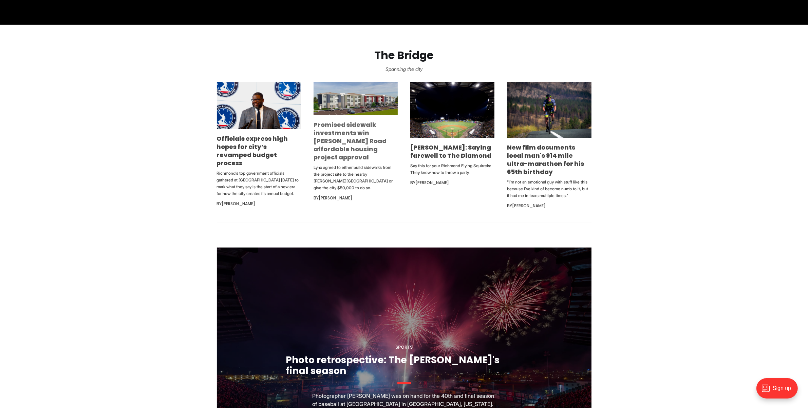 Image resolution: width=808 pixels, height=408 pixels. Describe the element at coordinates (549, 189) in the screenshot. I see `p: "I’m not an emotional guy with stuff like this because I’ve kind of become numb to it, but it had...` at that location.